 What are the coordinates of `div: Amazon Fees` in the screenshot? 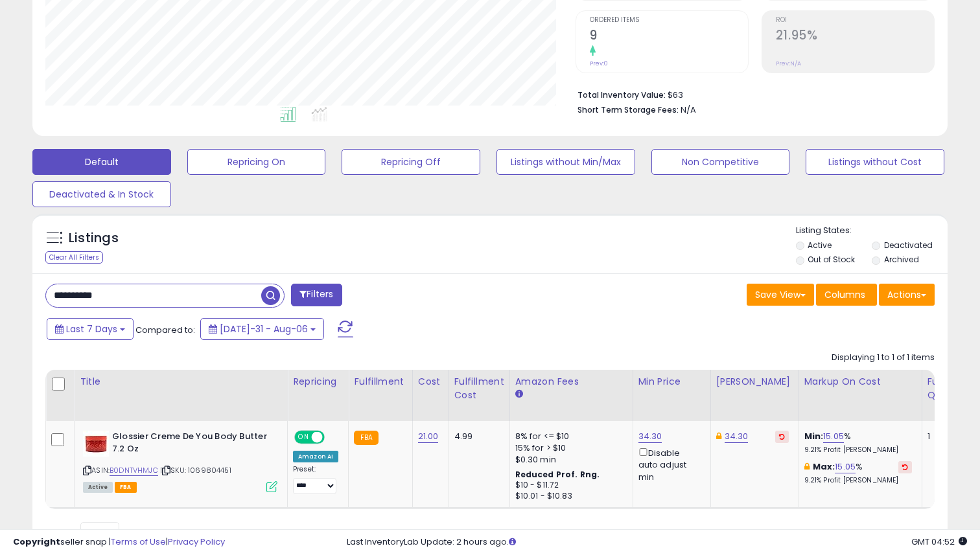 It's located at (571, 381).